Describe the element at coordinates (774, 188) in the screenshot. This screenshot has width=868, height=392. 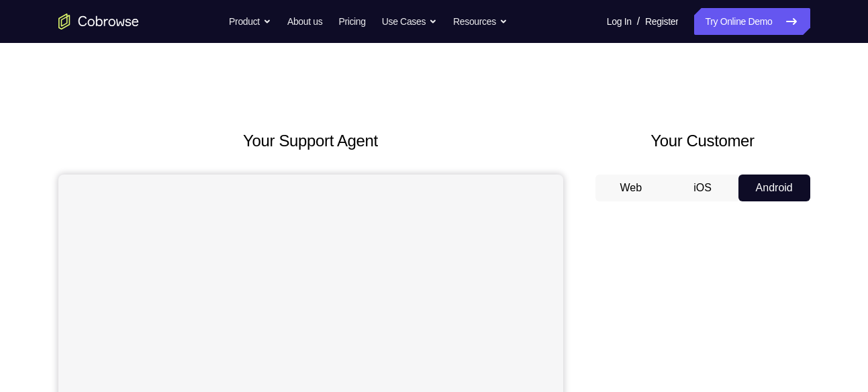
I see `button: Android` at that location.